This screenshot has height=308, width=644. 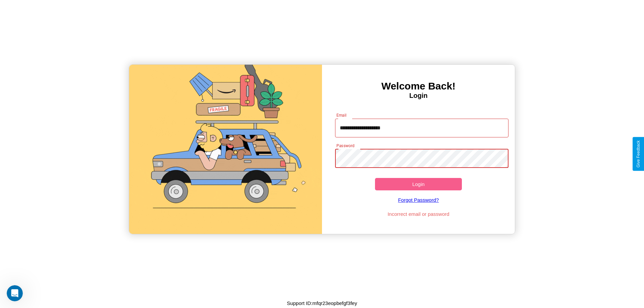 I want to click on h4: Login, so click(x=419, y=95).